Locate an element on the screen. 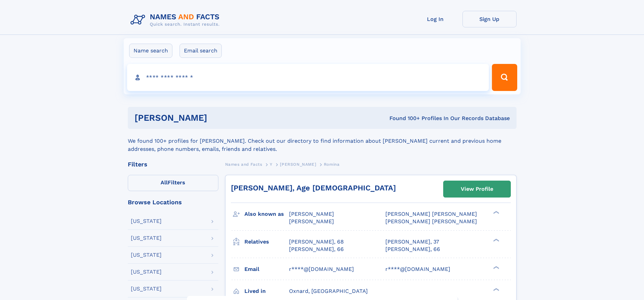 Image resolution: width=644 pixels, height=300 pixels. input: search input is located at coordinates (308, 77).